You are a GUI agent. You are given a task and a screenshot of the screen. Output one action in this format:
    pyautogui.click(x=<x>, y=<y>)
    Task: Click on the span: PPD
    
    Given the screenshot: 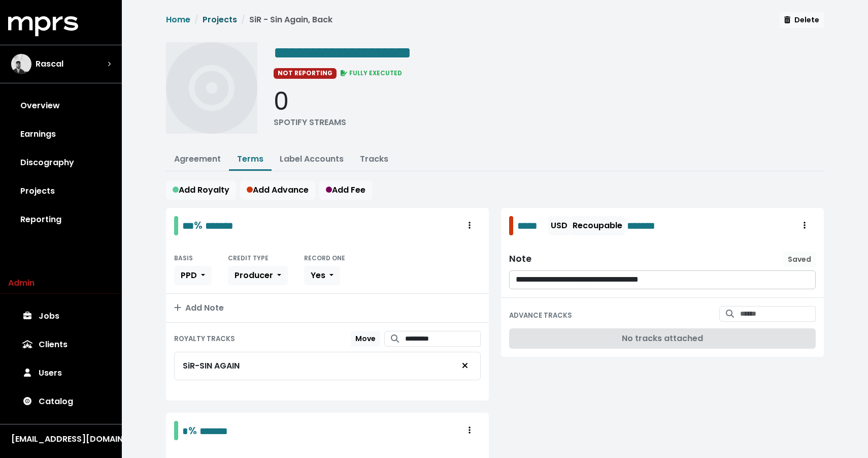 What is the action you would take?
    pyautogui.click(x=189, y=275)
    